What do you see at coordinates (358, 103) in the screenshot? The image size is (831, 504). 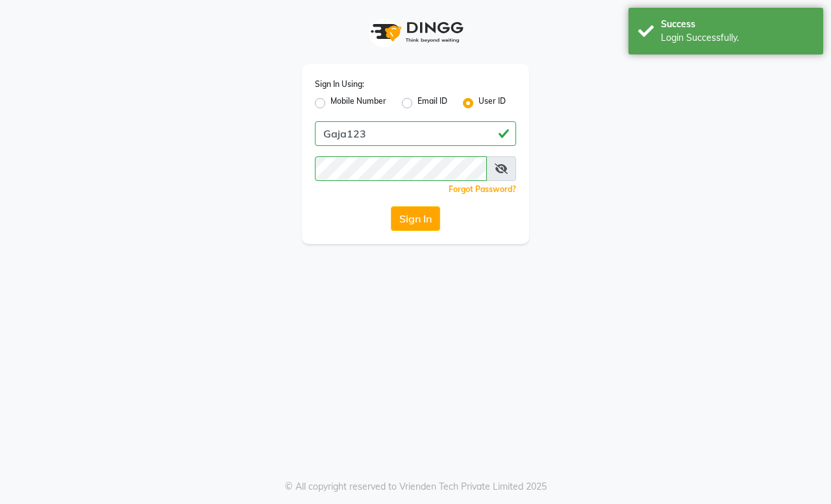 I see `label: Mobile Number` at bounding box center [358, 103].